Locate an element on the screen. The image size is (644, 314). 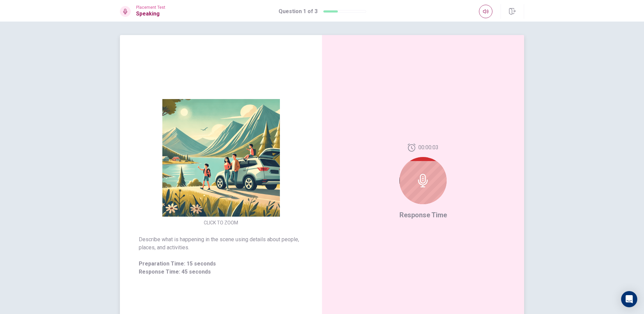
span: Response Time: 45 seconds is located at coordinates (221, 272).